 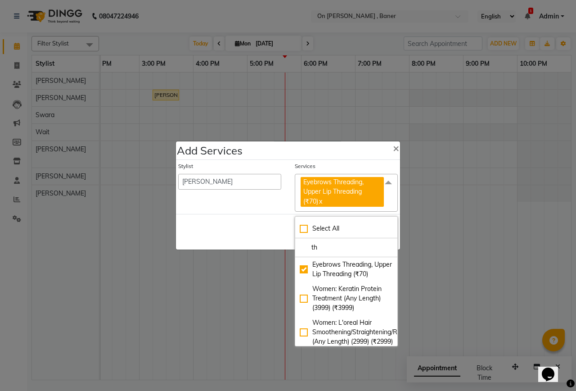 I want to click on span: Eyebrows Threading, Upper Lip Threading (₹70), so click(x=333, y=191).